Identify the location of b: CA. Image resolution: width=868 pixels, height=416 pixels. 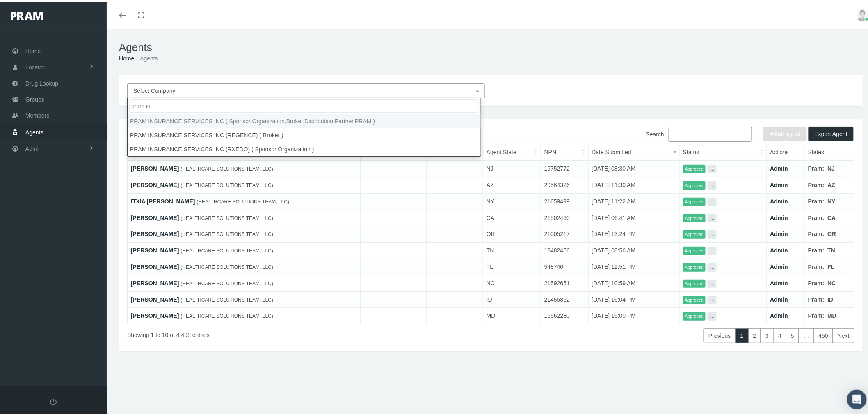
(832, 216).